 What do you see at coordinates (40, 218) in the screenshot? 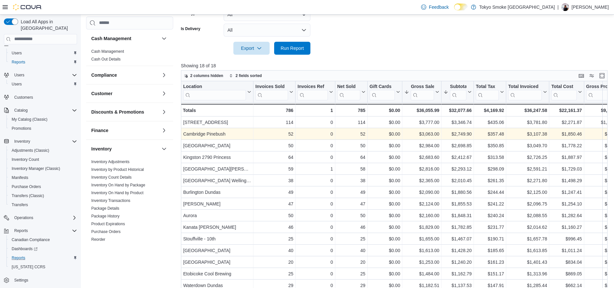
I see `button: Operations` at bounding box center [40, 218].